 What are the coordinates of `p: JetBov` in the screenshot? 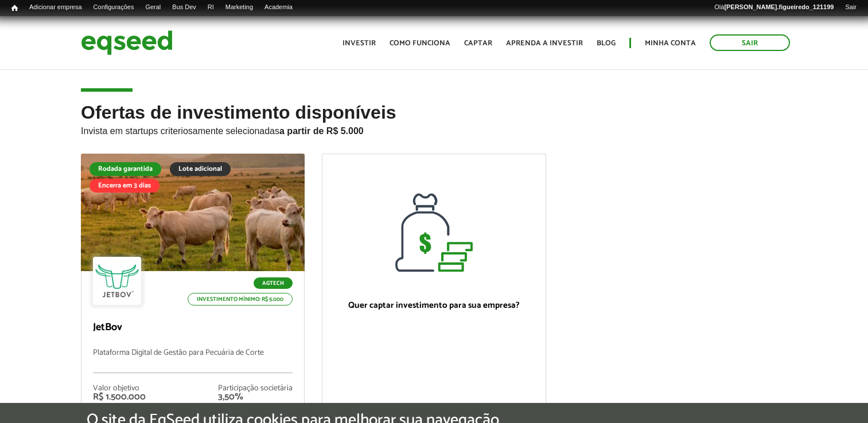 It's located at (193, 328).